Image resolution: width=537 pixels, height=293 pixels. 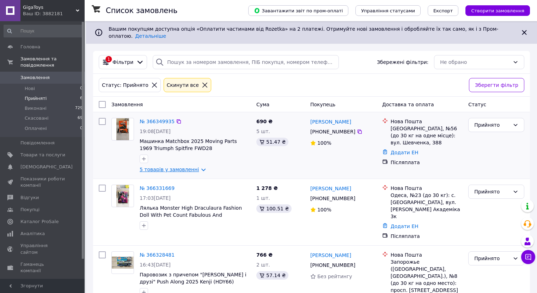 What do you see at coordinates (303, 32) in the screenshot?
I see `span: Вашим покупцям доступна опція «Оплатити частинами від Rozetka» на 2 платежі. Отримуйте нові замов...` at bounding box center [303, 32].